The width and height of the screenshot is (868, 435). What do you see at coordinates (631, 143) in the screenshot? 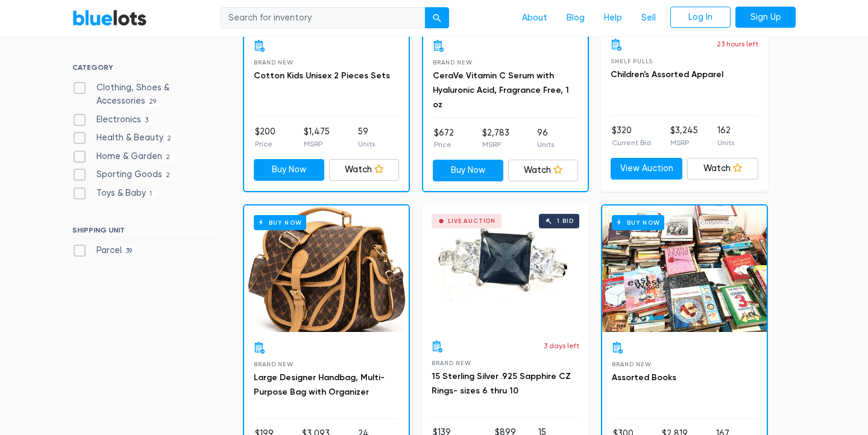
I see `p: Current Bid` at bounding box center [631, 143].